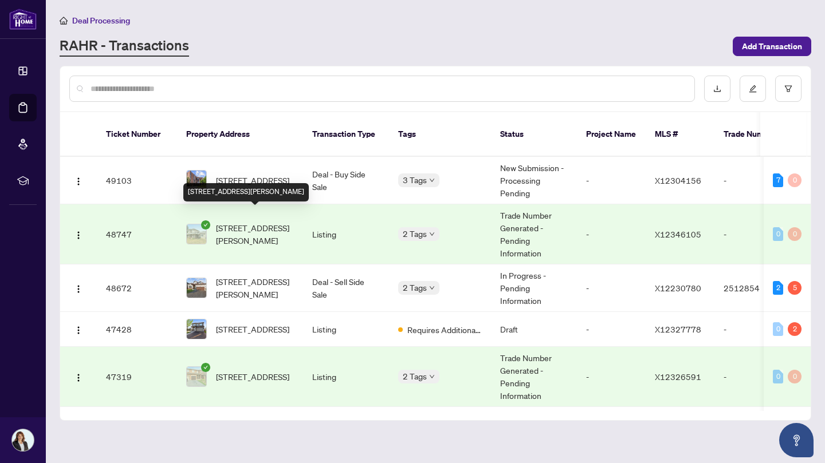 Image resolution: width=825 pixels, height=463 pixels. What do you see at coordinates (101, 21) in the screenshot?
I see `span: Deal Processing` at bounding box center [101, 21].